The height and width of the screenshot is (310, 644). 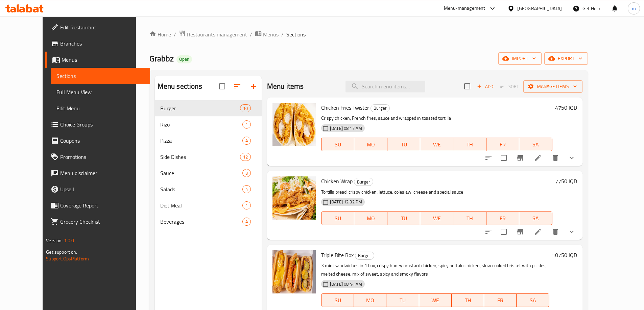 What do you see at coordinates (201, 206) in the screenshot?
I see `div: Diet Meal` at bounding box center [201, 206].